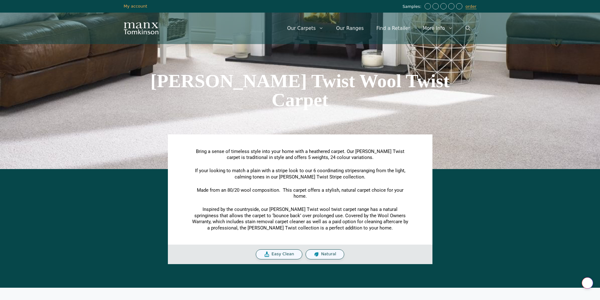 This screenshot has height=300, width=600. I want to click on a: Our Ranges, so click(350, 28).